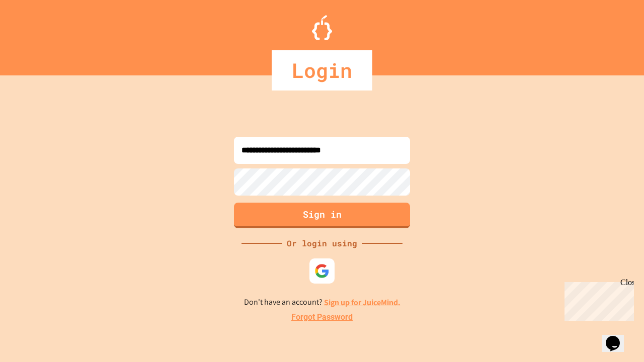 This screenshot has height=362, width=644. What do you see at coordinates (37, 34) in the screenshot?
I see `div: Chat with us now!Close` at bounding box center [37, 34].